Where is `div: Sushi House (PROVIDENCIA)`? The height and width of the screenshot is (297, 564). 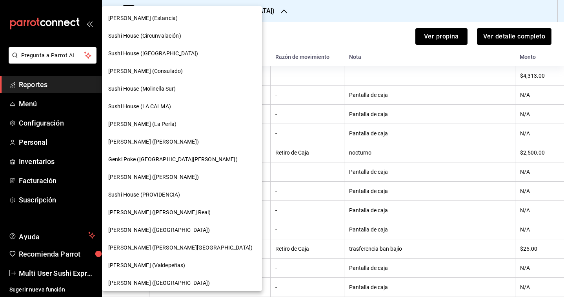
div: Sushi House (PROVIDENCIA) is located at coordinates (182, 194).